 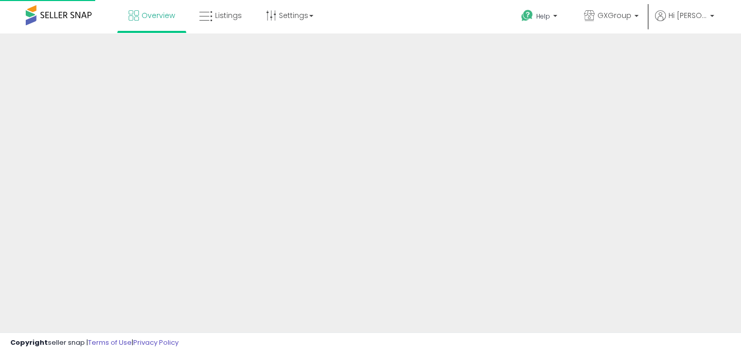 What do you see at coordinates (614, 15) in the screenshot?
I see `span: GXGroup` at bounding box center [614, 15].